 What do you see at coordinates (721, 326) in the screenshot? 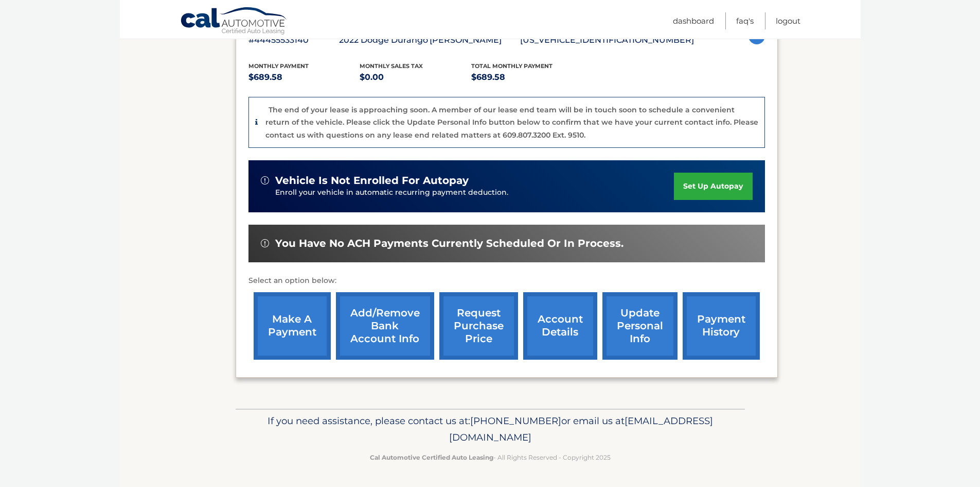
I see `a: payment history` at bounding box center [721, 326].